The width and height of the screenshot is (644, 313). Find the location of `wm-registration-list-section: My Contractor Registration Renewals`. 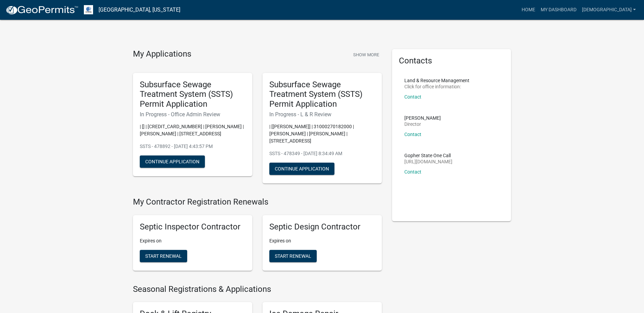

wm-registration-list-section: My Contractor Registration Renewals is located at coordinates (258, 237).